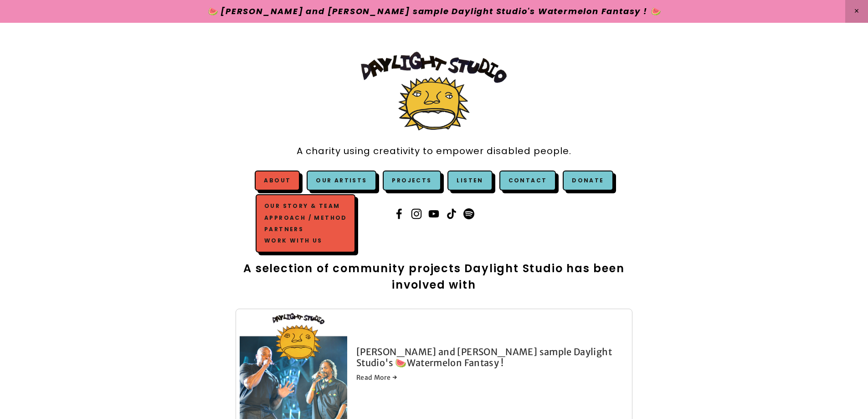  Describe the element at coordinates (434, 91) in the screenshot. I see `img: Daylight Studio` at that location.